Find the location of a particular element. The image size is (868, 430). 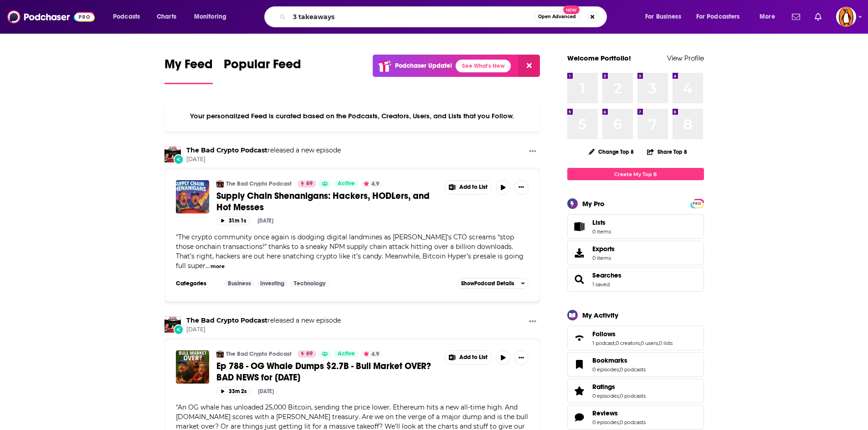

a: Charts is located at coordinates (166, 17).